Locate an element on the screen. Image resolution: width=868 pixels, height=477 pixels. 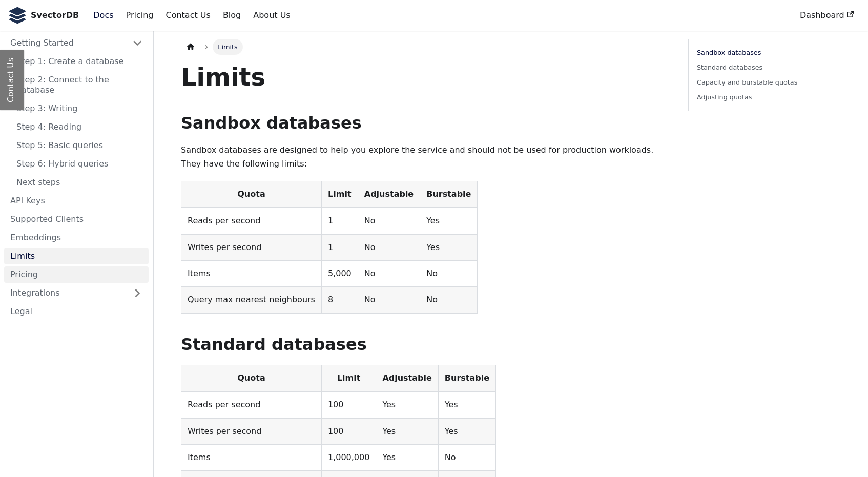
a: Step 6: Hybrid queries is located at coordinates (79, 164).